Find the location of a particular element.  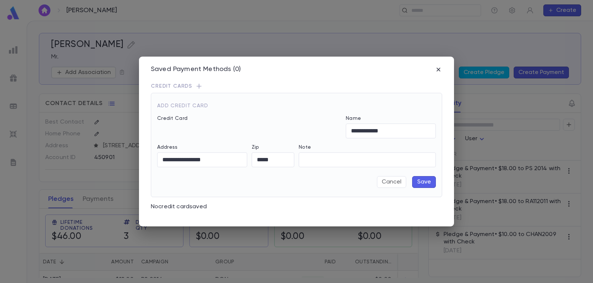

div: Saved Payment Methods (0) is located at coordinates (196, 70).